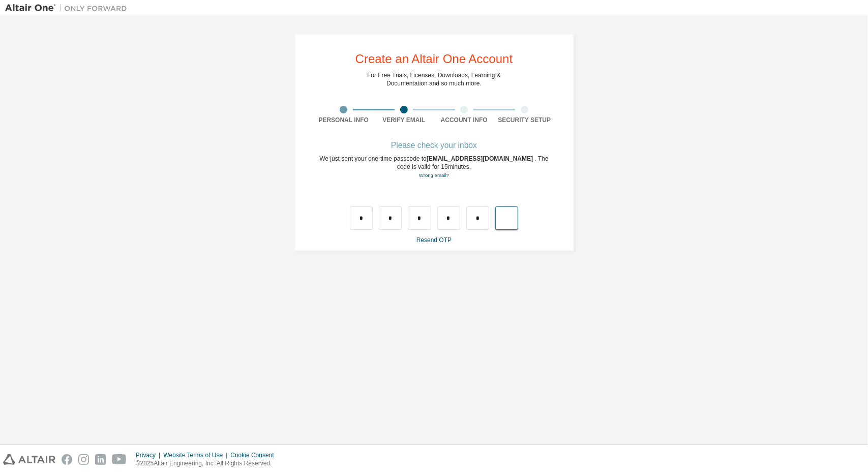 The width and height of the screenshot is (868, 474). What do you see at coordinates (254, 455) in the screenshot?
I see `div: Cookie Consent` at bounding box center [254, 455].